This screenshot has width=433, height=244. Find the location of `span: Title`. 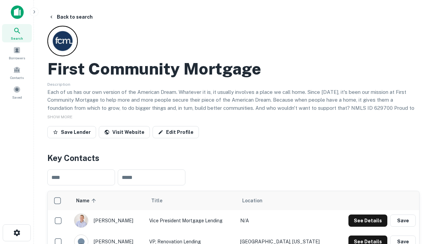

span: Title is located at coordinates (161, 200).